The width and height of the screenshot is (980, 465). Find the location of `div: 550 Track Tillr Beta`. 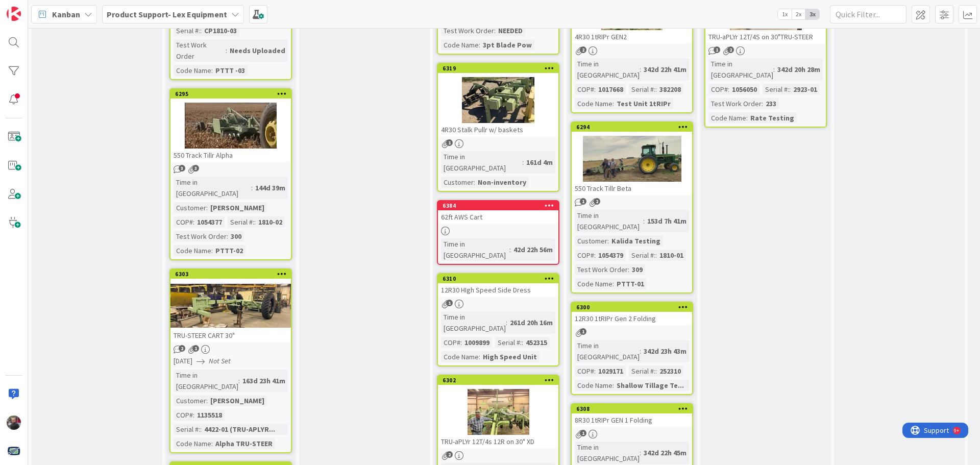

div: 550 Track Tillr Beta is located at coordinates (632, 188).